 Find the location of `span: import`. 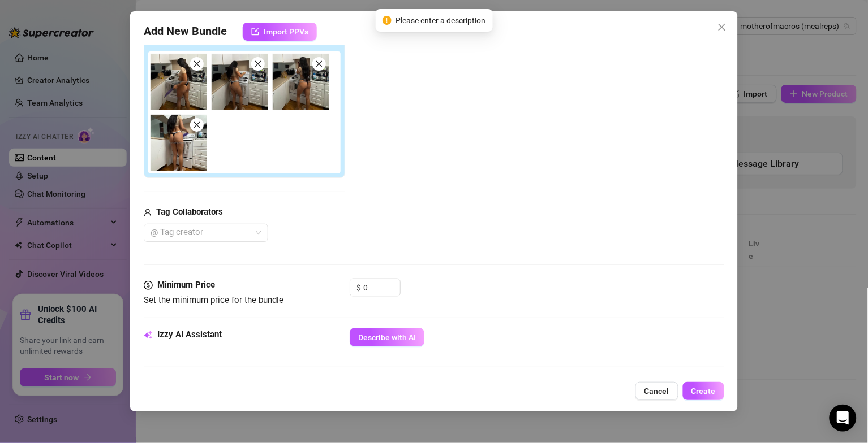

span: import is located at coordinates (255, 32).